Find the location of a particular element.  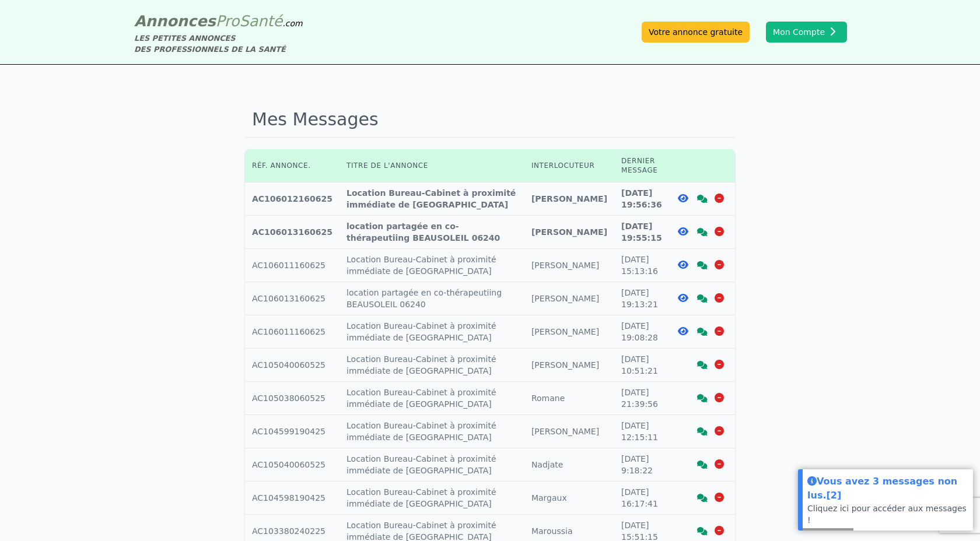

span: Annonces is located at coordinates (175, 21).